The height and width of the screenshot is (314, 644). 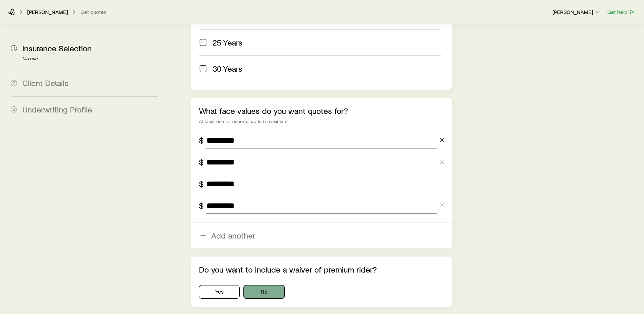 What do you see at coordinates (203, 42) in the screenshot?
I see `input: 25 Years` at bounding box center [203, 42].